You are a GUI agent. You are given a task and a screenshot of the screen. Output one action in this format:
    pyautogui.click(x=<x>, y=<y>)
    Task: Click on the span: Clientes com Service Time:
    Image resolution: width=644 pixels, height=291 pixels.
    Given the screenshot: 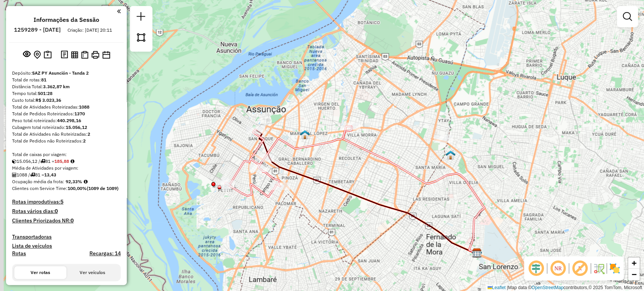 What is the action you would take?
    pyautogui.click(x=39, y=188)
    